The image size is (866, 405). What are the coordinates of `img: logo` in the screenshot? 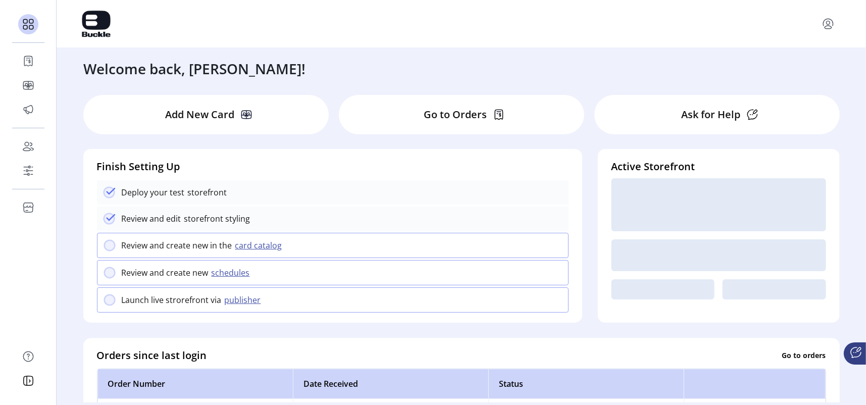 It's located at (96, 24).